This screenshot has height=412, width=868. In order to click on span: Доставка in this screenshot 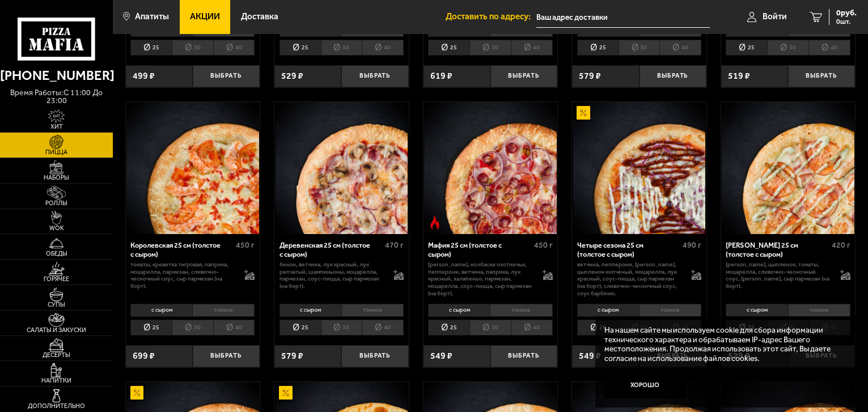, I will do `click(260, 17)`.